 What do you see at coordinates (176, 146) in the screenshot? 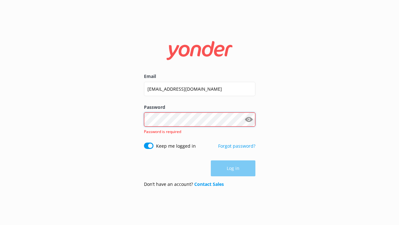
I see `label: Keep me logged in` at bounding box center [176, 146].